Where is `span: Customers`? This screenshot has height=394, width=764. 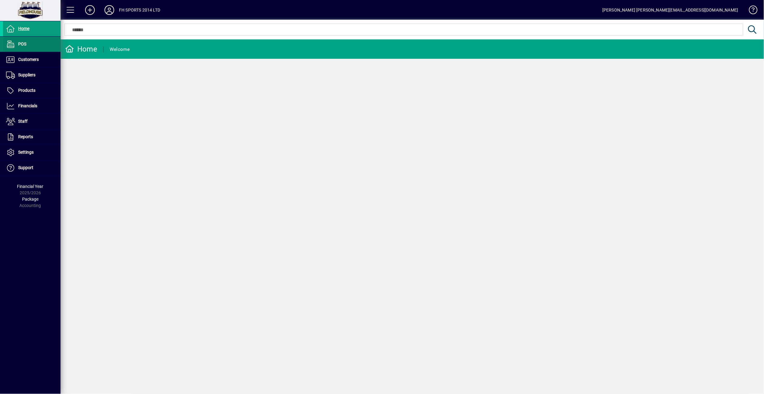
span: Customers is located at coordinates (28, 59).